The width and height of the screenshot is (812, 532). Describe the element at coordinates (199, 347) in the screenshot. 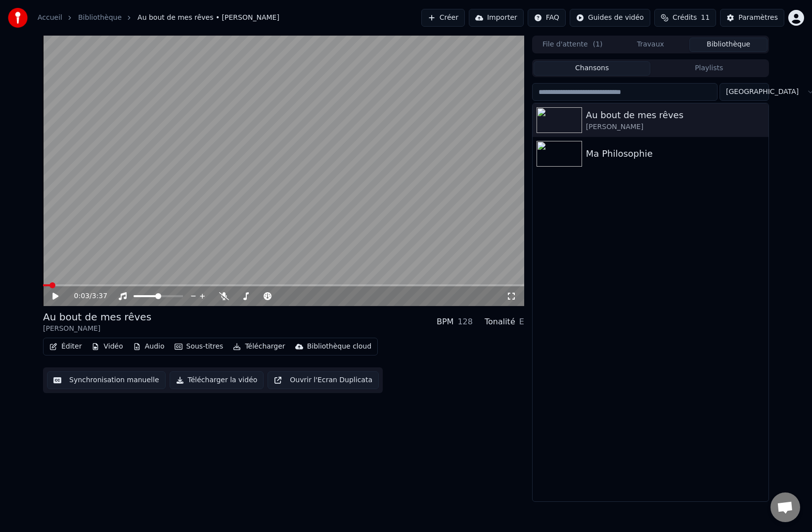

I see `button: Sous-titres` at that location.